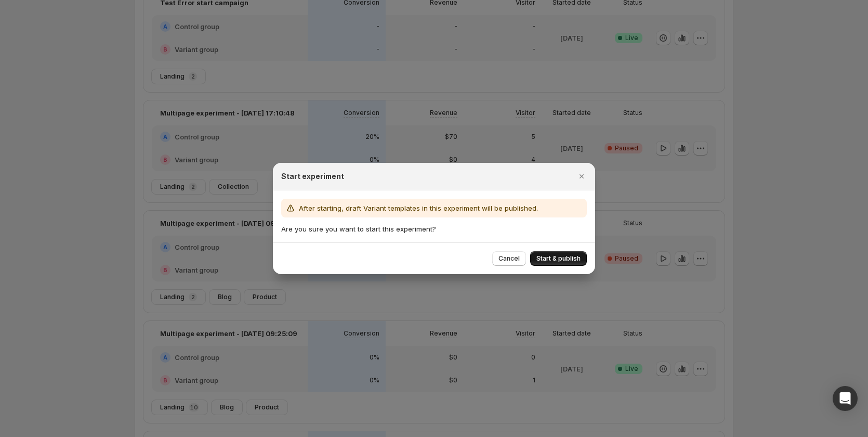 The width and height of the screenshot is (868, 437). I want to click on button: Close, so click(582, 176).